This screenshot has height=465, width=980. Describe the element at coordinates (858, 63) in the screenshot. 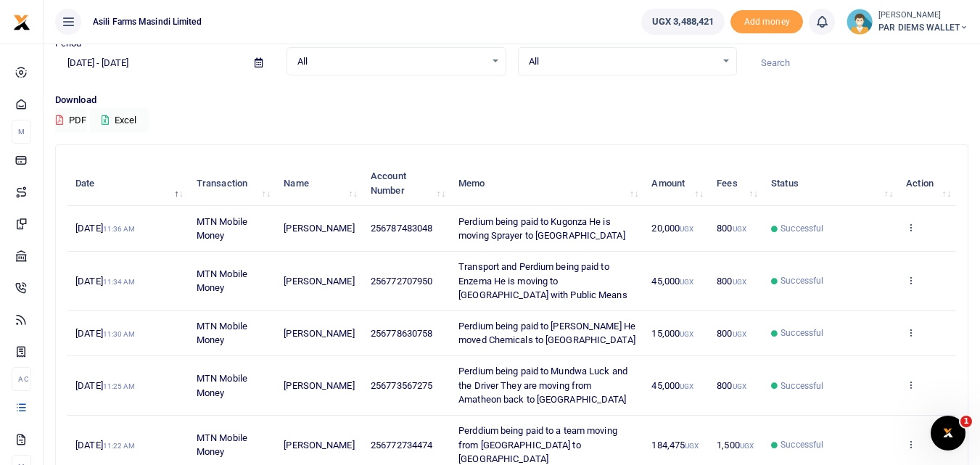

I see `input: Search` at that location.